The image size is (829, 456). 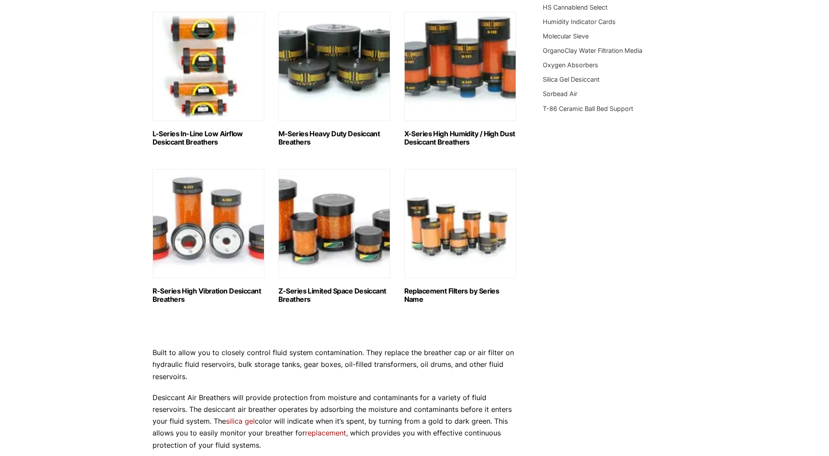 What do you see at coordinates (575, 7) in the screenshot?
I see `a: HS Cannablend Select` at bounding box center [575, 7].